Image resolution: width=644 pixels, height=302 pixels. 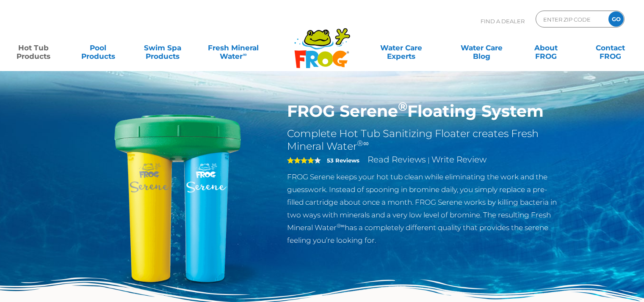 What do you see at coordinates (301, 160) in the screenshot?
I see `span: 4` at bounding box center [301, 160].